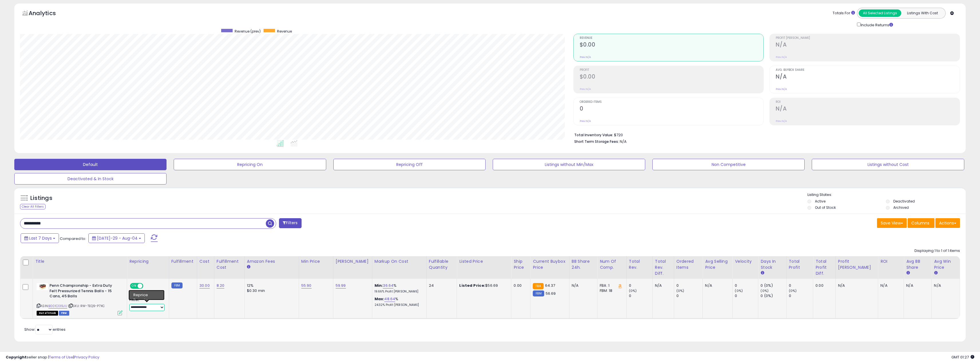  I want to click on li: $720, so click(764, 135).